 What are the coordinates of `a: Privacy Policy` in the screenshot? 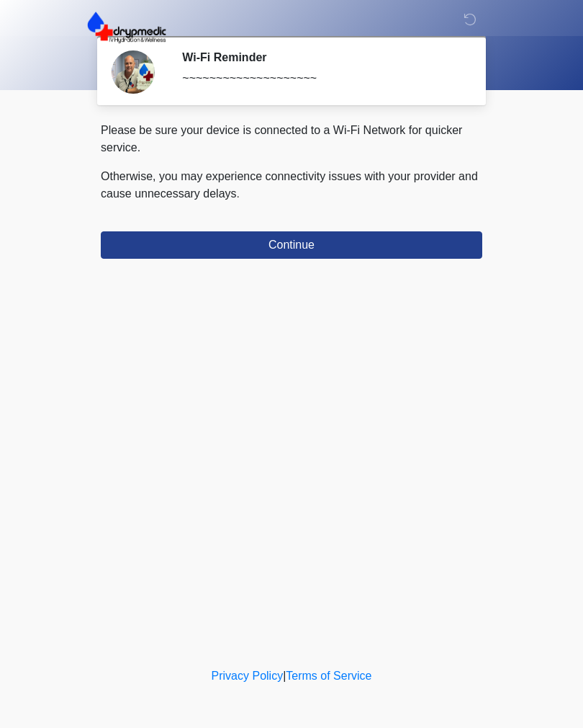 It's located at (248, 675).